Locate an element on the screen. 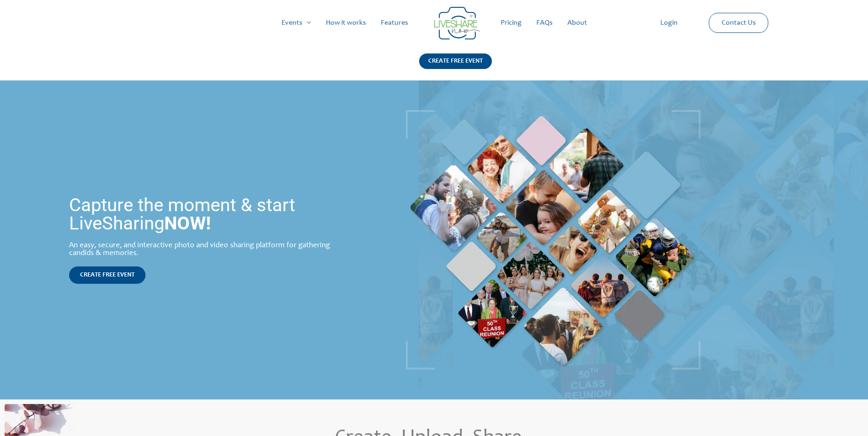  img: Group 14 | Live Photo Slideshow for Events | Create Free Events Album for Any Occasion is located at coordinates (457, 23).